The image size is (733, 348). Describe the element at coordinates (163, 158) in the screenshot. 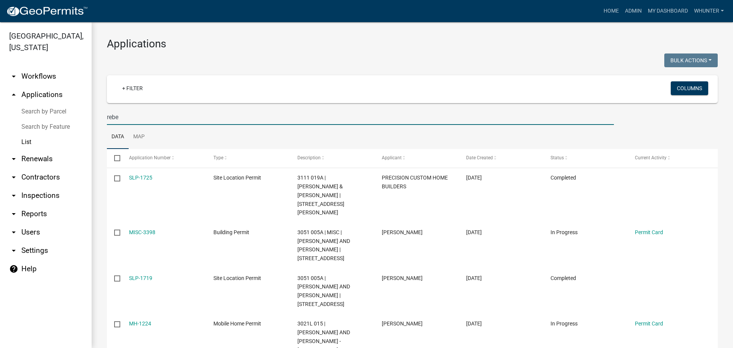

I see `datatable-header-cell: Application Number` at that location.